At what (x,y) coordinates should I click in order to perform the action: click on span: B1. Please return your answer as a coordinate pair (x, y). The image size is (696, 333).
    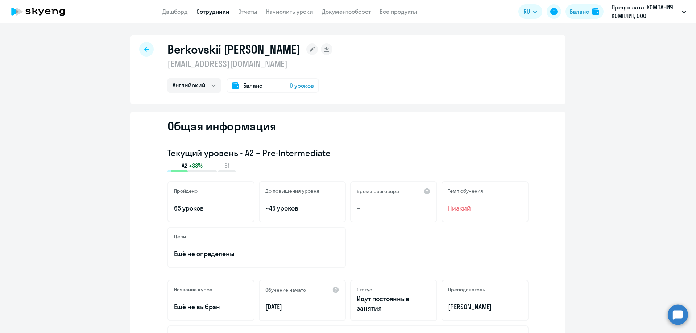
    Looking at the image, I should click on (227, 166).